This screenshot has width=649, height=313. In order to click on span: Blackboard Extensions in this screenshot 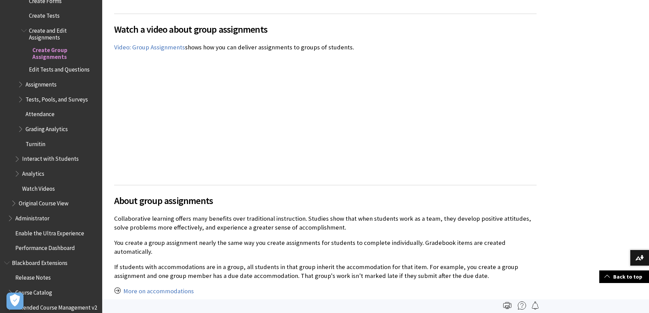, I will do `click(40, 262)`.